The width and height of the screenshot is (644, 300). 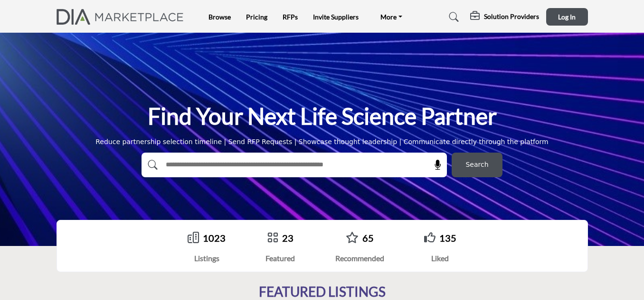 What do you see at coordinates (214, 238) in the screenshot?
I see `a: 1023` at bounding box center [214, 238].